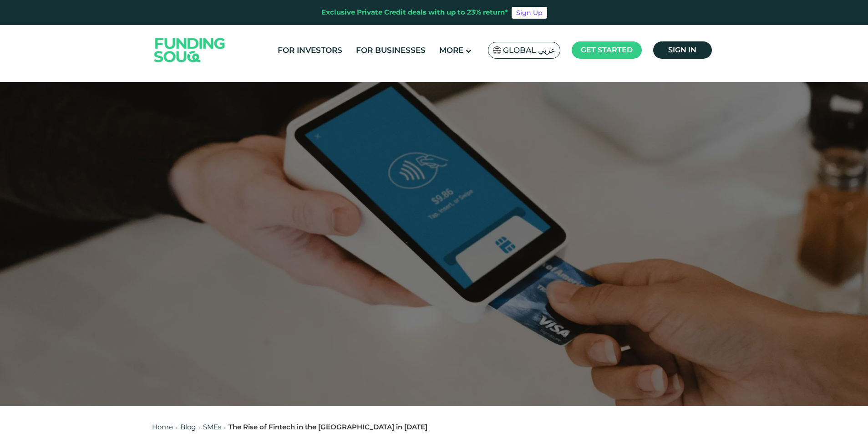  Describe the element at coordinates (391, 50) in the screenshot. I see `a: For Businesses` at that location.